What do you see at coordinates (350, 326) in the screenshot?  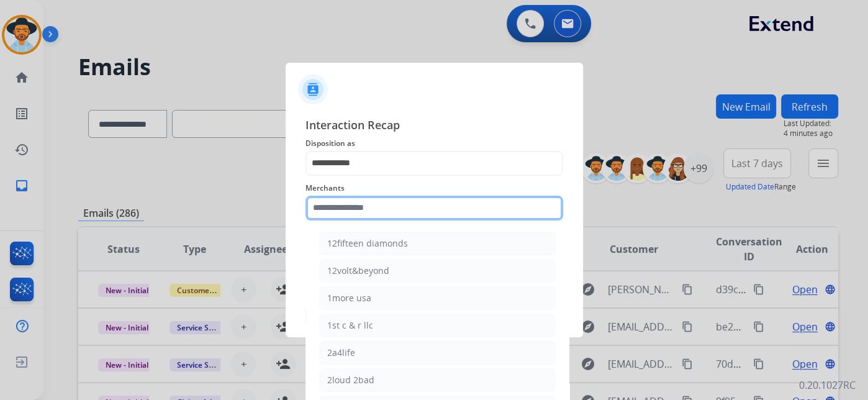 I see `div: 1st c & r llc` at bounding box center [350, 326].